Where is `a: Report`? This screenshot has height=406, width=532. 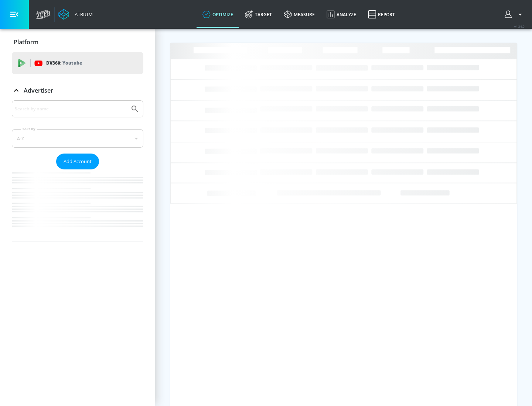 a: Report is located at coordinates (381, 14).